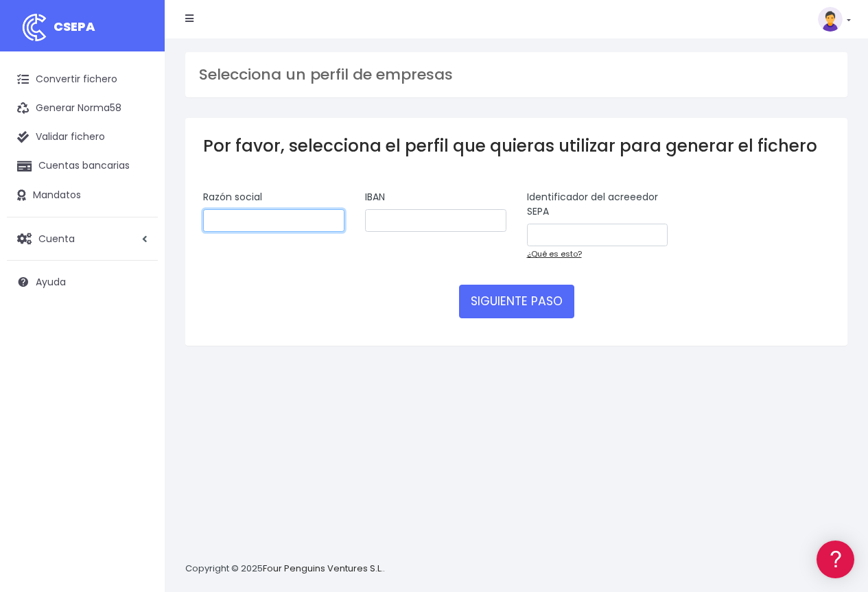  Describe the element at coordinates (82, 281) in the screenshot. I see `a: Ayuda` at that location.